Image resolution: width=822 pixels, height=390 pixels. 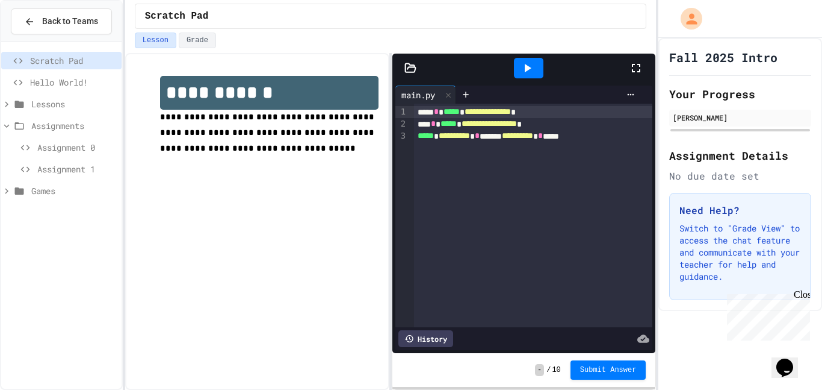 I want to click on h1: Fall 2025 Intro, so click(x=724, y=57).